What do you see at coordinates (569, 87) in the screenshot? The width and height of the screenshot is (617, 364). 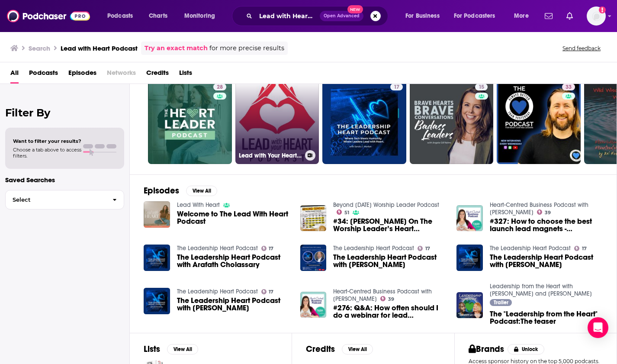 I see `span: 33` at bounding box center [569, 87].